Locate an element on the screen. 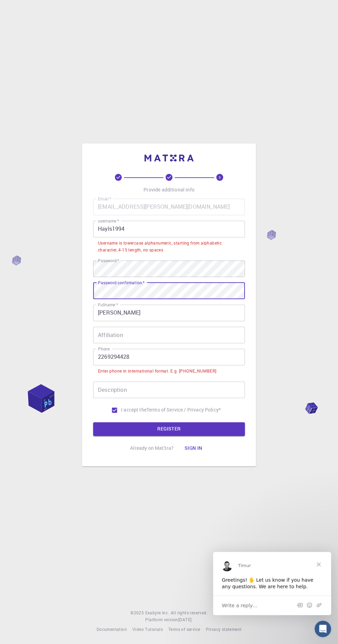  img: Profile image for Timur is located at coordinates (13, 13).